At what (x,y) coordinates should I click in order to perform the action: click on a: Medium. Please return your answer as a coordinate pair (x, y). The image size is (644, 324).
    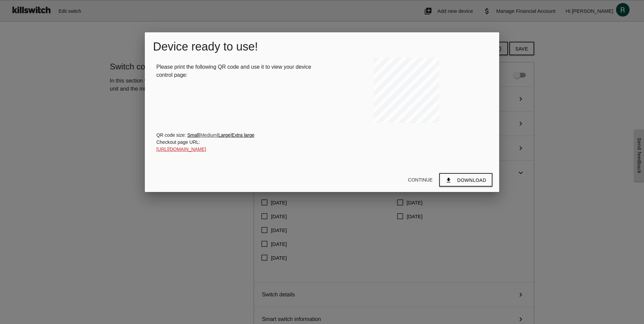
    Looking at the image, I should click on (209, 135).